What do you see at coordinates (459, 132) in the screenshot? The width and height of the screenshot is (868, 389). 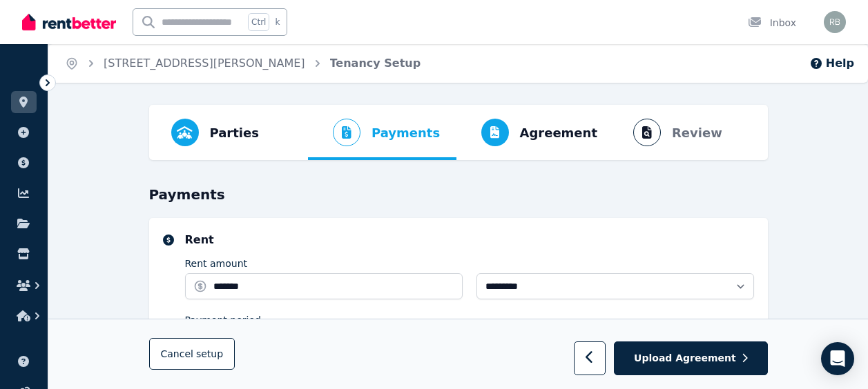 I see `nav: Progress` at bounding box center [459, 132].